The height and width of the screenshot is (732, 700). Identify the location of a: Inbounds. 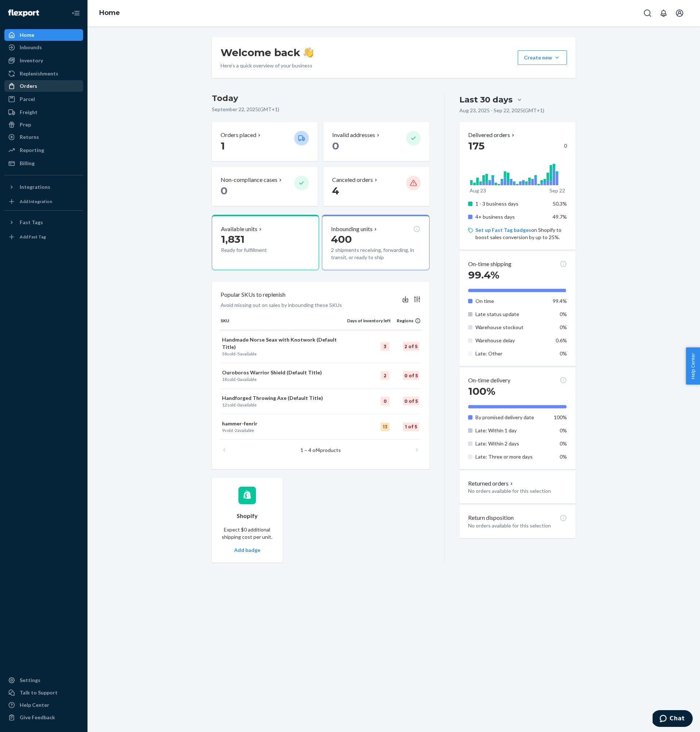
(44, 47).